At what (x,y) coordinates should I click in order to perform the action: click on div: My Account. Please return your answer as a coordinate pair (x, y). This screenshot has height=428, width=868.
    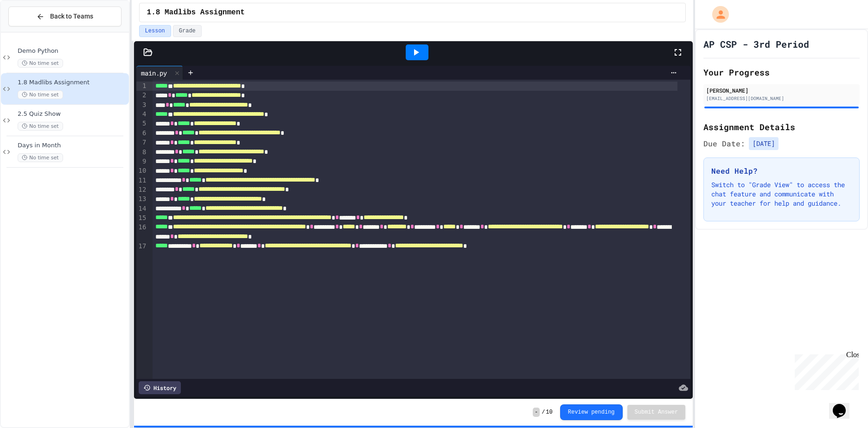
    Looking at the image, I should click on (717, 15).